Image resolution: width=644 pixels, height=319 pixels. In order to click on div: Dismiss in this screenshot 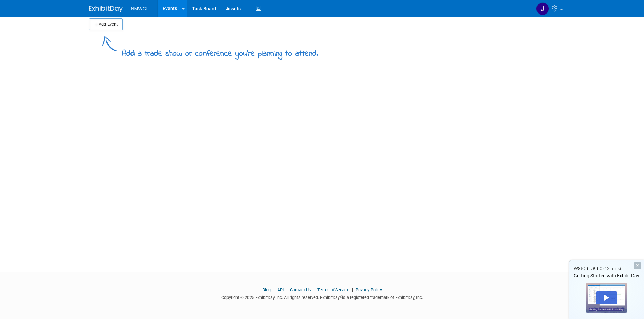, I will do `click(637, 265)`.